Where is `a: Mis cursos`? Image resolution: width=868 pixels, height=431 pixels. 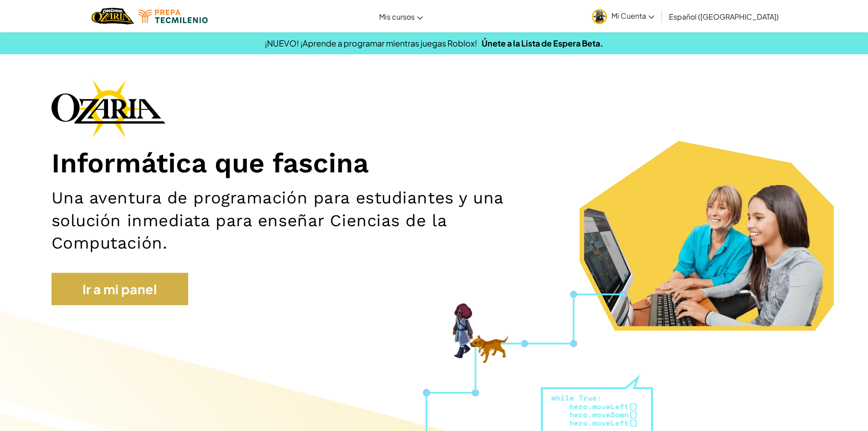
a: Mis cursos is located at coordinates (401, 17).